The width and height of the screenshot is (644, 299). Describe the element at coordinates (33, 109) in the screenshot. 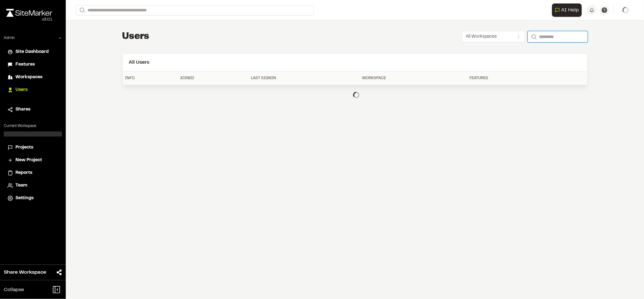

I see `a: Shares` at that location.